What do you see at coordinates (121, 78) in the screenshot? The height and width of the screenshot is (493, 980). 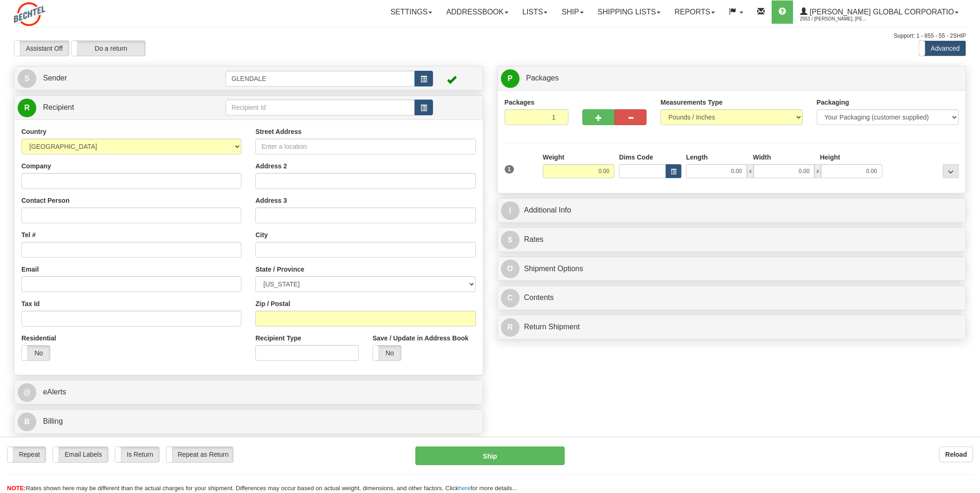 I see `a: S Sender` at bounding box center [121, 78].